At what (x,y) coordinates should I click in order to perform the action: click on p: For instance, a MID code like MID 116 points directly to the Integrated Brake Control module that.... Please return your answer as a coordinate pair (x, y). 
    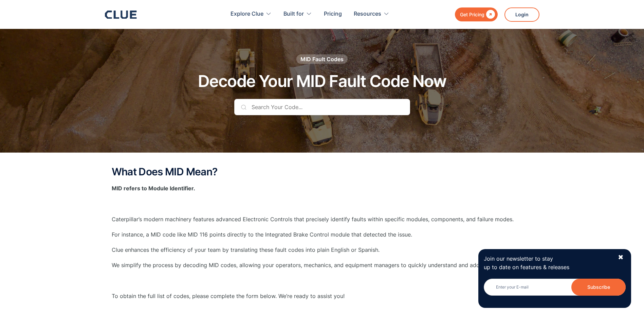
    Looking at the image, I should click on (322, 234).